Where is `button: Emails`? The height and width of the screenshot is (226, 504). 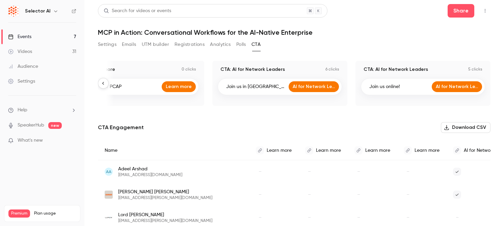
button: Emails is located at coordinates (129, 45).